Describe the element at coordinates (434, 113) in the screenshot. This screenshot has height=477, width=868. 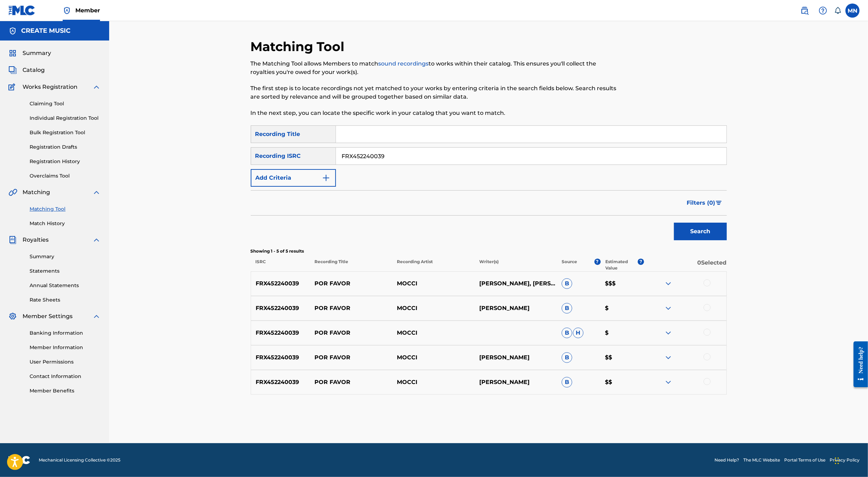
I see `p: In the next step, you can locate the specific work in your catalog that you want to match.` at that location.